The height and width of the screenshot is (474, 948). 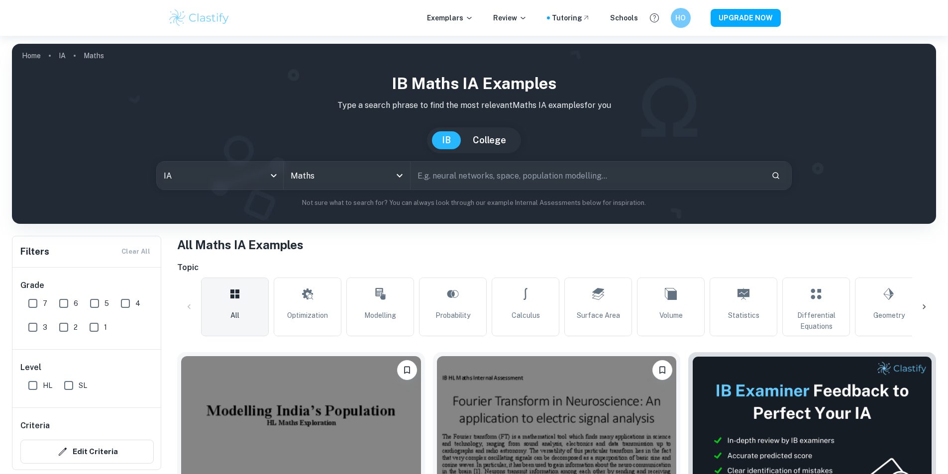 I want to click on a: Clastify logo, so click(x=199, y=18).